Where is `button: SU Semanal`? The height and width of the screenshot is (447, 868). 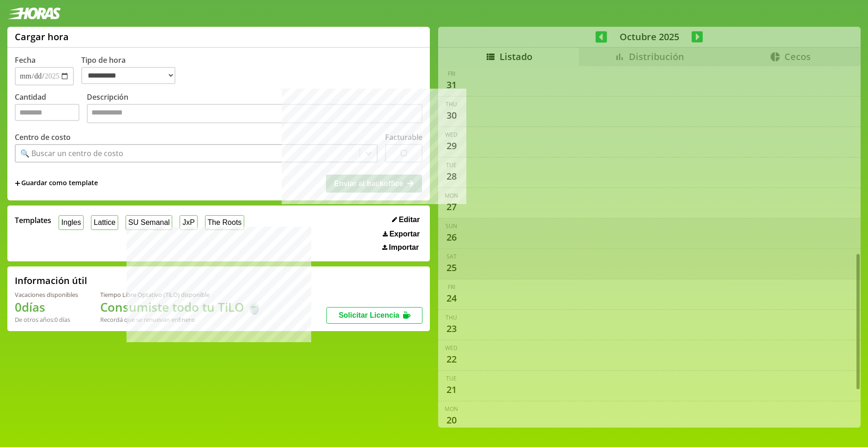
button: SU Semanal is located at coordinates (149, 222).